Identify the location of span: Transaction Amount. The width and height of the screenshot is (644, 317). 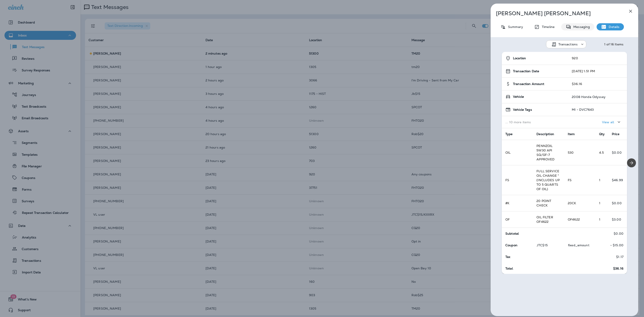
(528, 84).